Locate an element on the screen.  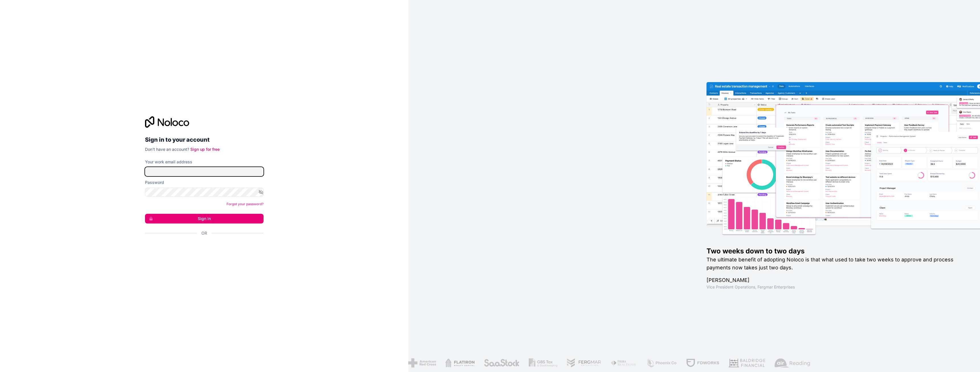
a: Sign up for free is located at coordinates (205, 149).